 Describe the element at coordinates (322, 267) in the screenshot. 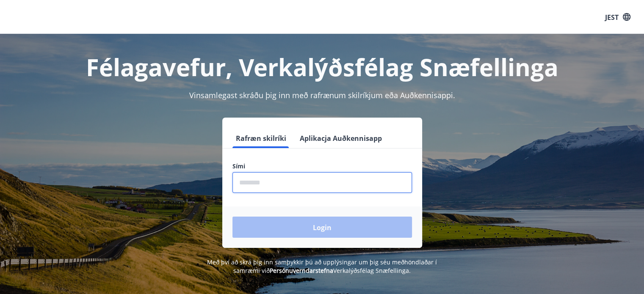

I see `font: Með því að skrá þig inn samþykkir þú að upplýsingar um þig séu meðhöndlaðar í samræmi við` at that location.